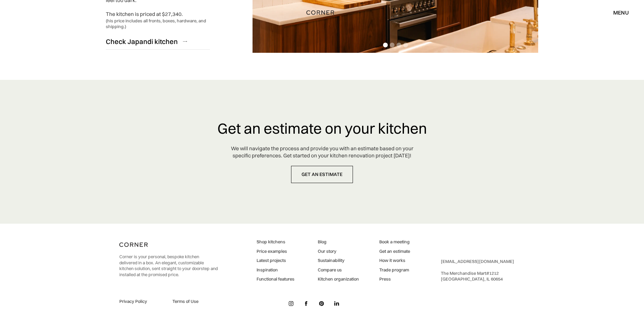  Describe the element at coordinates (385, 45) in the screenshot. I see `div: Show slide 1 of 4` at that location.